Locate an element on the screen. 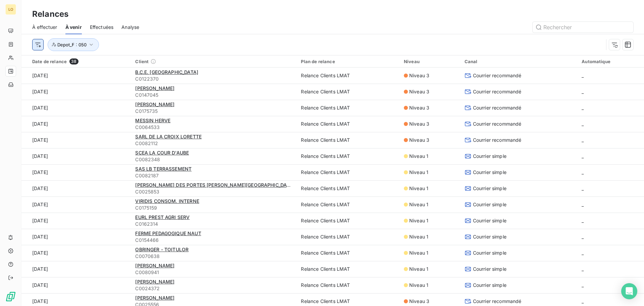  div: Automatique is located at coordinates (611, 61).